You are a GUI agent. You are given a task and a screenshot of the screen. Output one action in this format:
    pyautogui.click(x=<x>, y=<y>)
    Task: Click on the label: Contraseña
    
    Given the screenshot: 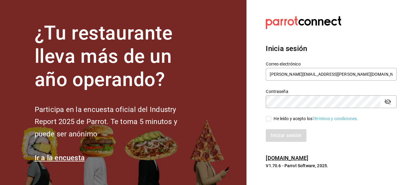 What is the action you would take?
    pyautogui.click(x=331, y=91)
    